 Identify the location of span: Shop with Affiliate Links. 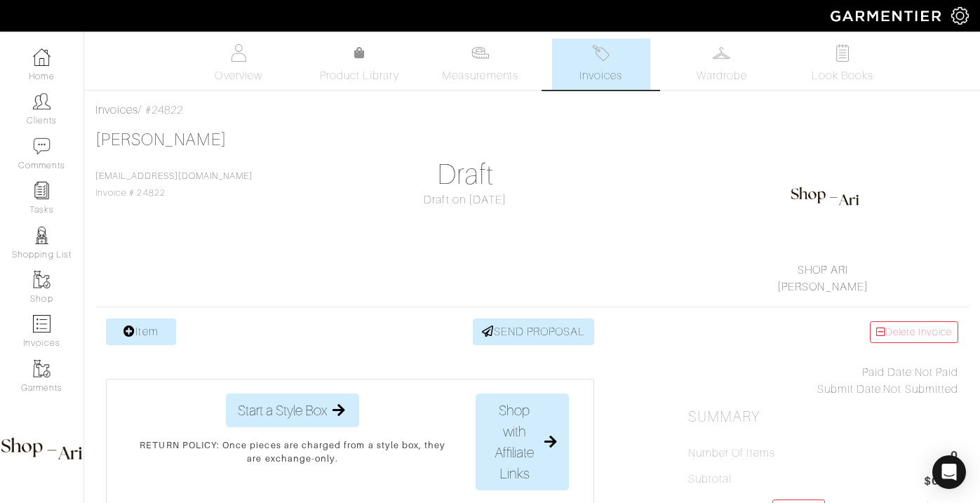
(514, 442).